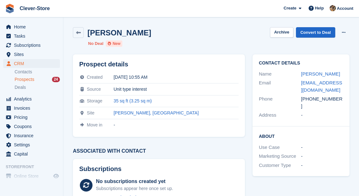  Describe the element at coordinates (24, 80) in the screenshot. I see `span: Prospects` at that location.